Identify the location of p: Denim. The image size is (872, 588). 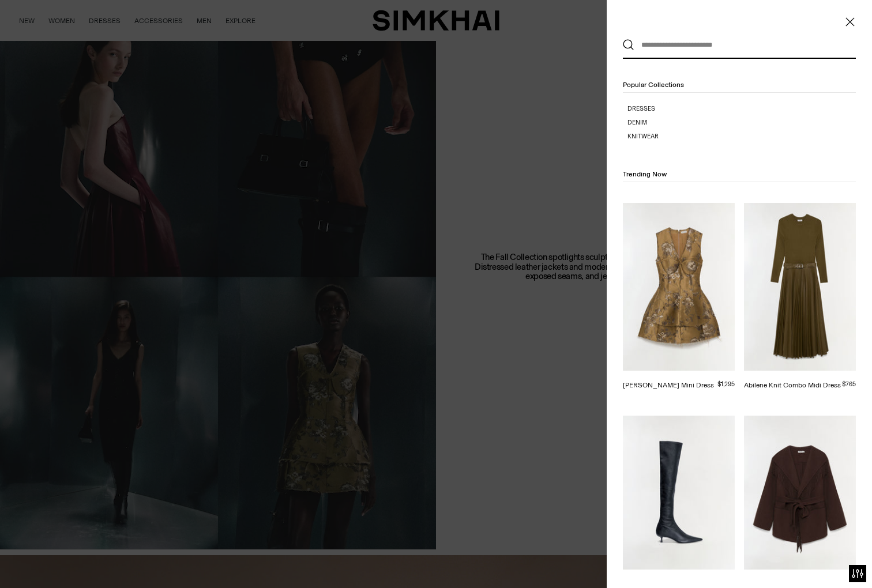
(741, 123).